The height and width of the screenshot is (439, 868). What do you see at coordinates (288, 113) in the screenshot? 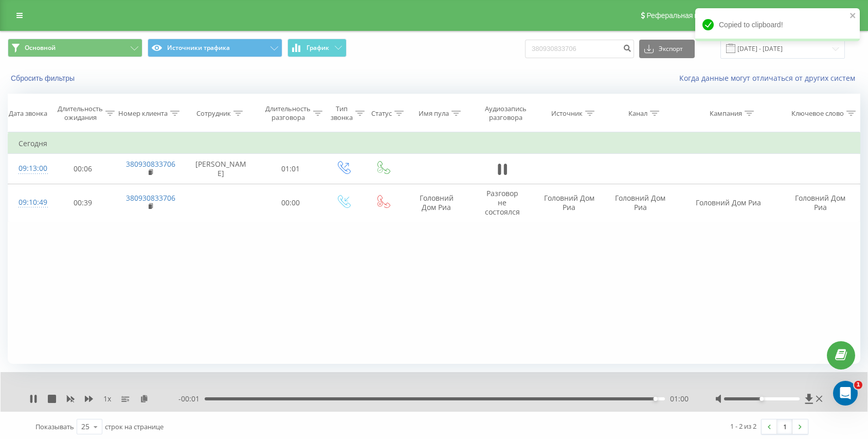
I see `div: Длительность разговора` at bounding box center [288, 113].